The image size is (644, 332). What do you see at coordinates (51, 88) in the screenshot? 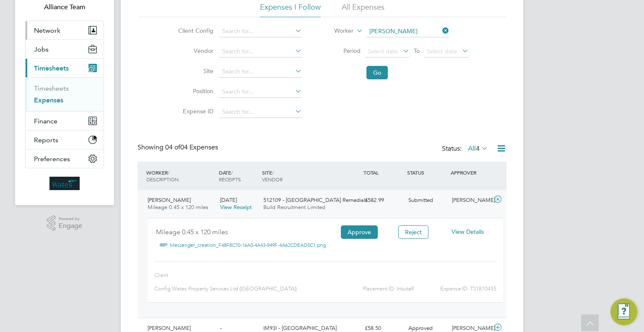
I see `a: Timesheets` at bounding box center [51, 88].